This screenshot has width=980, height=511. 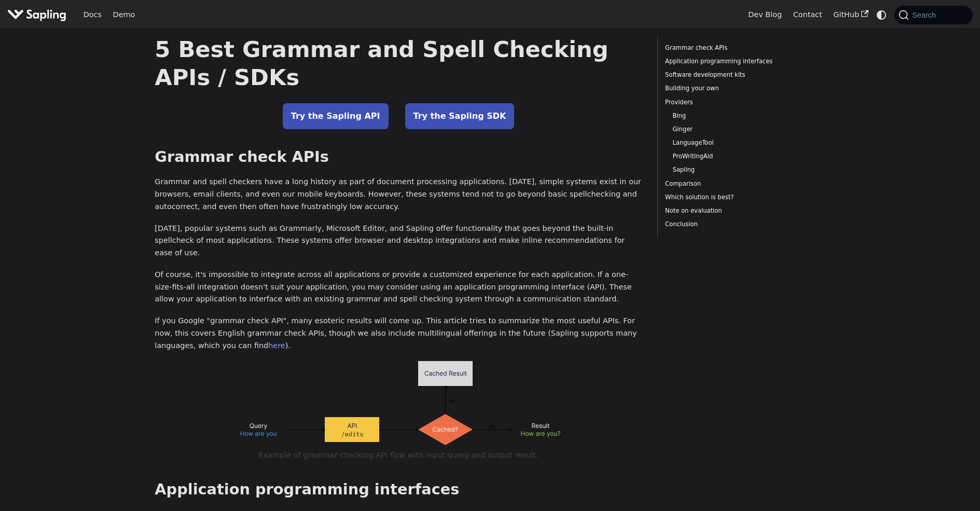 I want to click on a: Grammar check APIs, so click(x=735, y=48).